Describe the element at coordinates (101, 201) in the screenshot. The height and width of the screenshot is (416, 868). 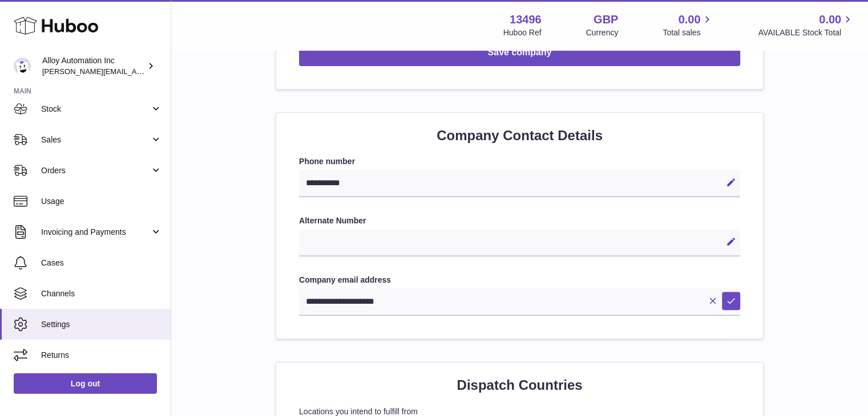
I see `span: Usage` at that location.